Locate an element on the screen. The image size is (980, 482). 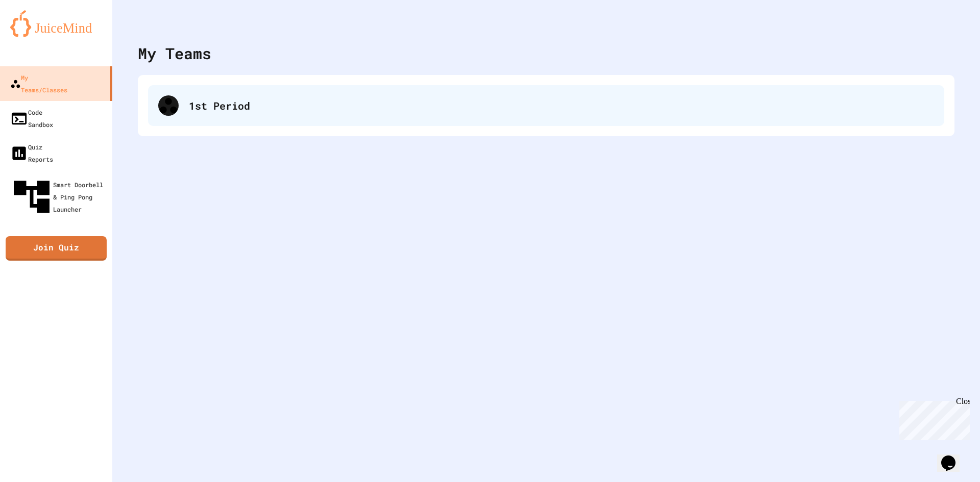
div: Smart Doorbell & Ping Pong Launcher is located at coordinates (60, 197).